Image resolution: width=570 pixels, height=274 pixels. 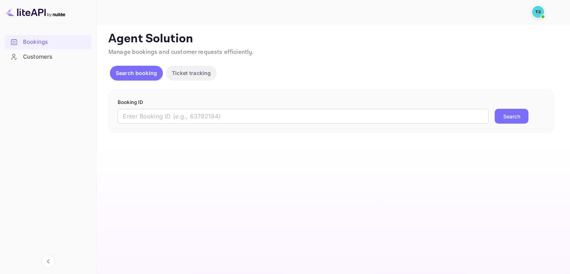 I want to click on p: Booking ID, so click(x=331, y=102).